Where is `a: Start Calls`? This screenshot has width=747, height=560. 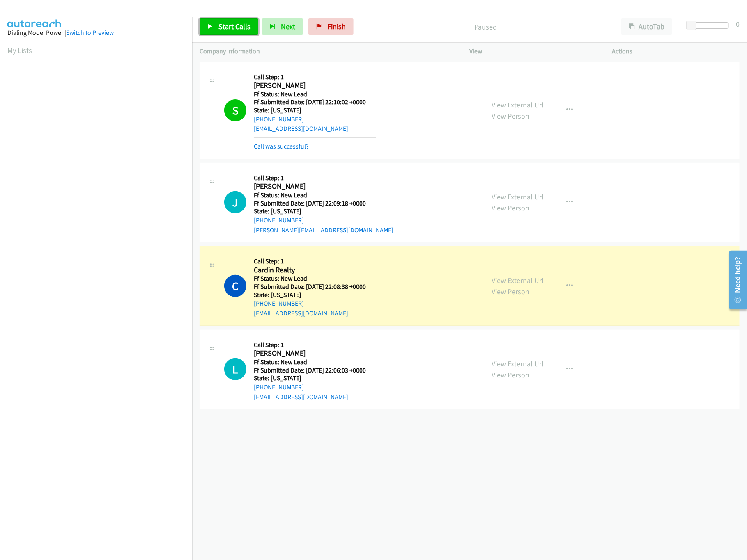 a: Start Calls is located at coordinates (228, 27).